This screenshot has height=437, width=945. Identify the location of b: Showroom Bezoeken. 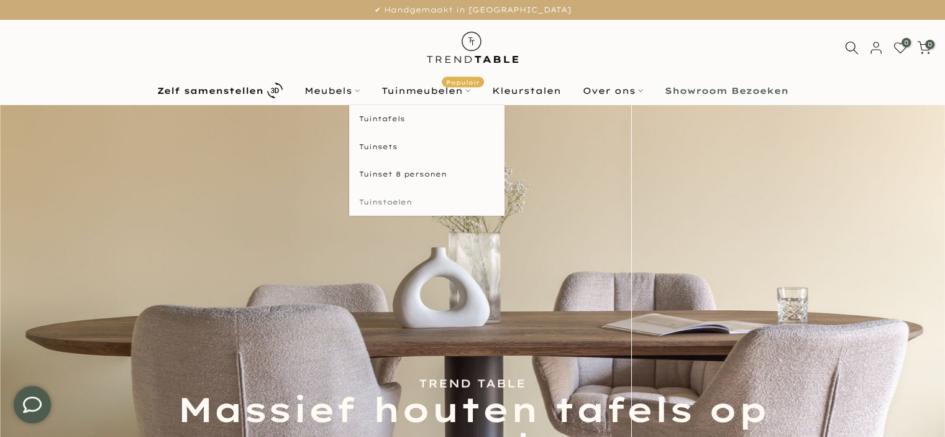
(727, 91).